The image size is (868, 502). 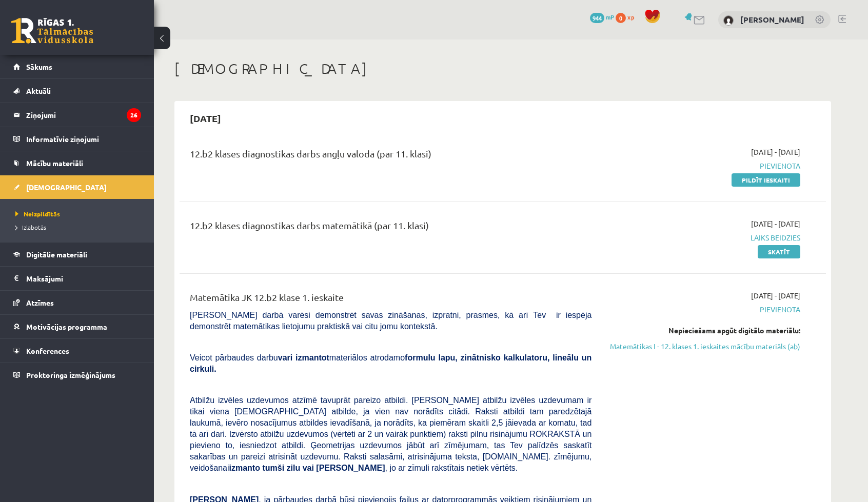 What do you see at coordinates (77, 351) in the screenshot?
I see `a: Konferences` at bounding box center [77, 351].